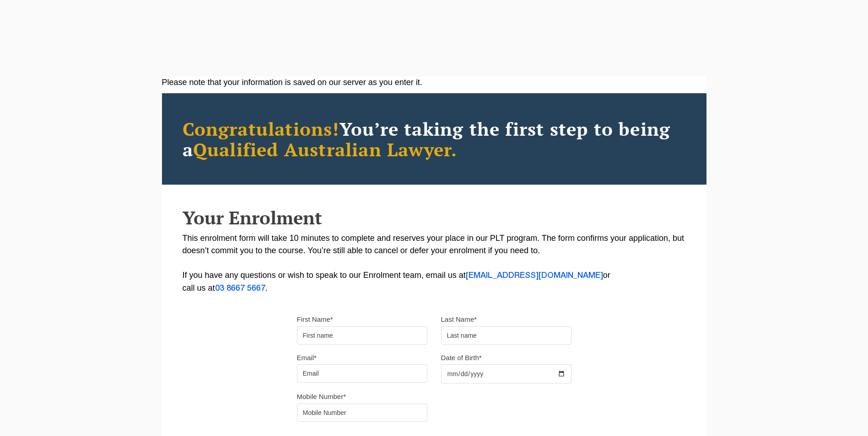 Image resolution: width=868 pixels, height=436 pixels. I want to click on label: Date of Birth*, so click(461, 358).